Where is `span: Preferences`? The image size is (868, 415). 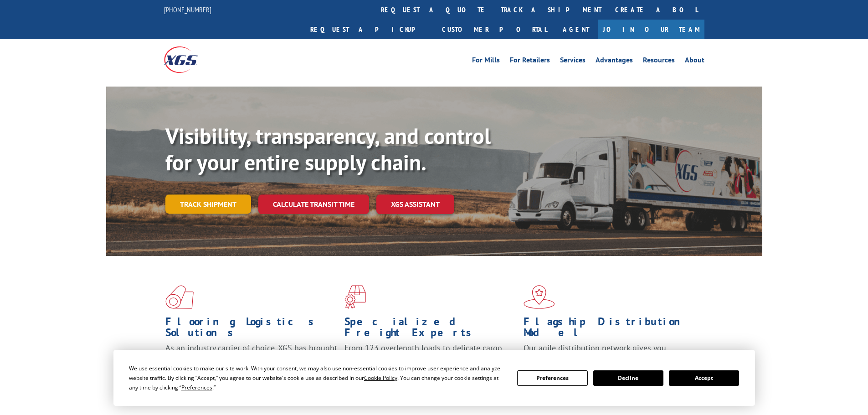
span: Preferences is located at coordinates (197, 387).